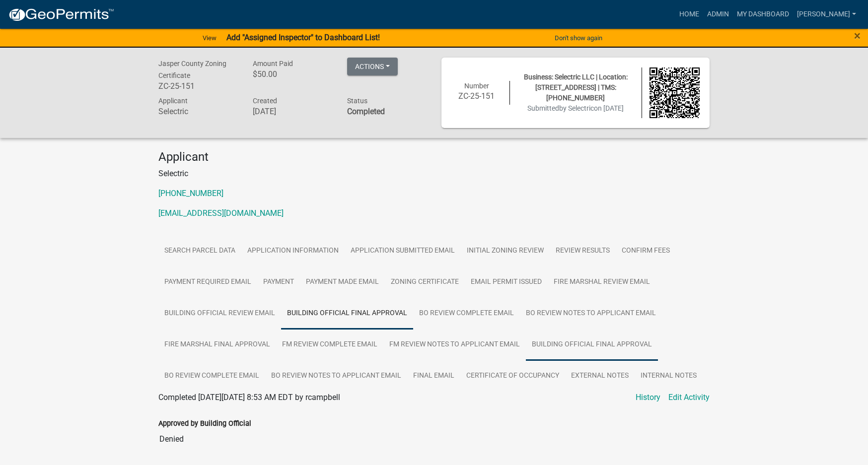 This screenshot has height=465, width=868. I want to click on h4: Applicant, so click(434, 157).